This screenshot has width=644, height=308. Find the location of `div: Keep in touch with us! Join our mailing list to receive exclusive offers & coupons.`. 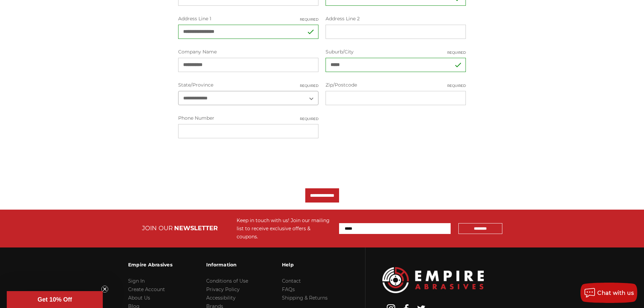

div: Keep in touch with us! Join our mailing list to receive exclusive offers & coupons. is located at coordinates (285, 228).